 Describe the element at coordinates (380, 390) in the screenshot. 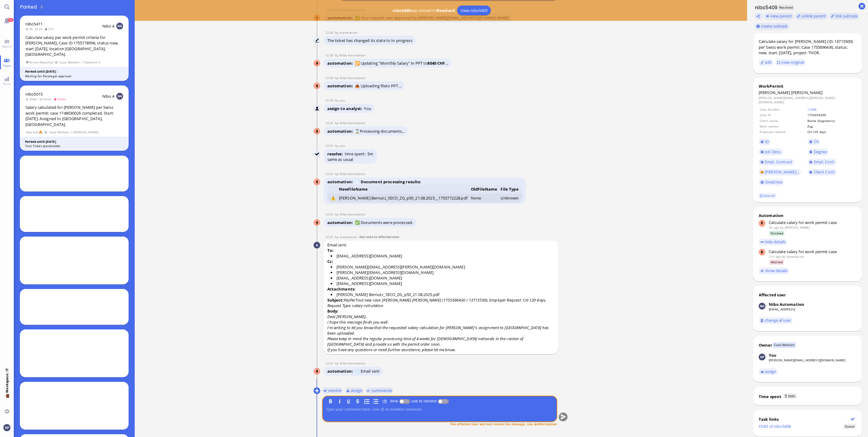

I see `button: summarize` at that location.